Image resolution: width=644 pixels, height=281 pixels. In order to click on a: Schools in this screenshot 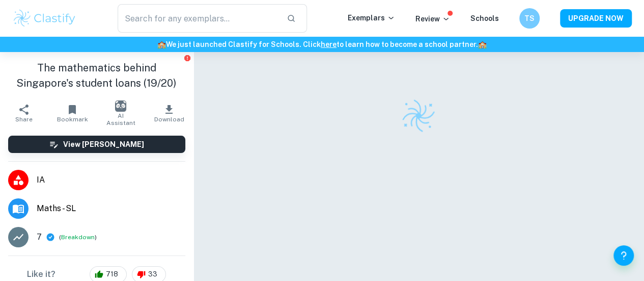, I will do `click(485, 18)`.